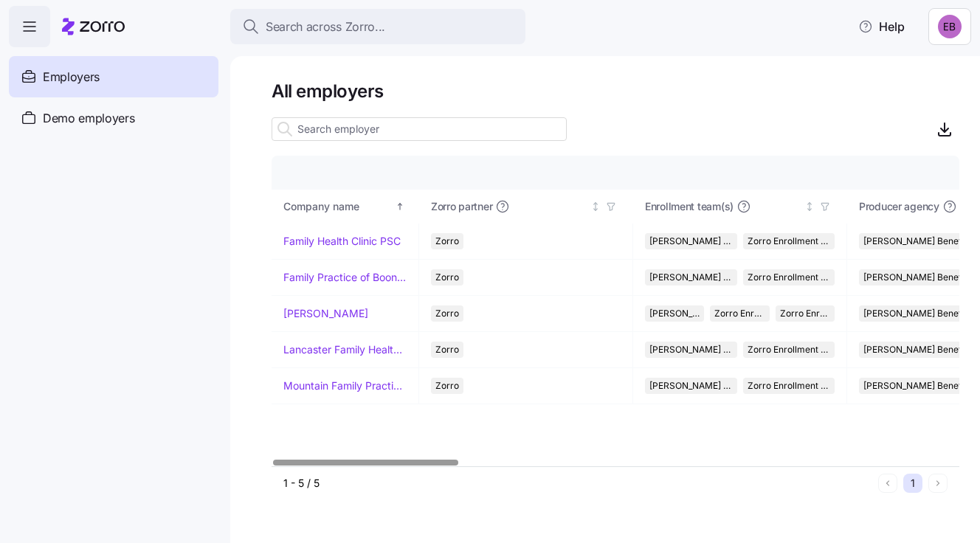  Describe the element at coordinates (913, 483) in the screenshot. I see `button: 1` at that location.